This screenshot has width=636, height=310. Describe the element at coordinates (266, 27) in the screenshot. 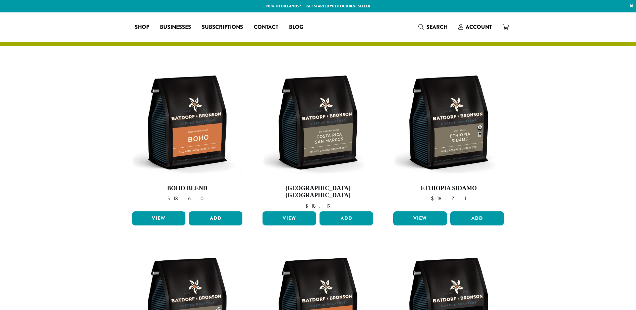

I see `span: Contact` at that location.